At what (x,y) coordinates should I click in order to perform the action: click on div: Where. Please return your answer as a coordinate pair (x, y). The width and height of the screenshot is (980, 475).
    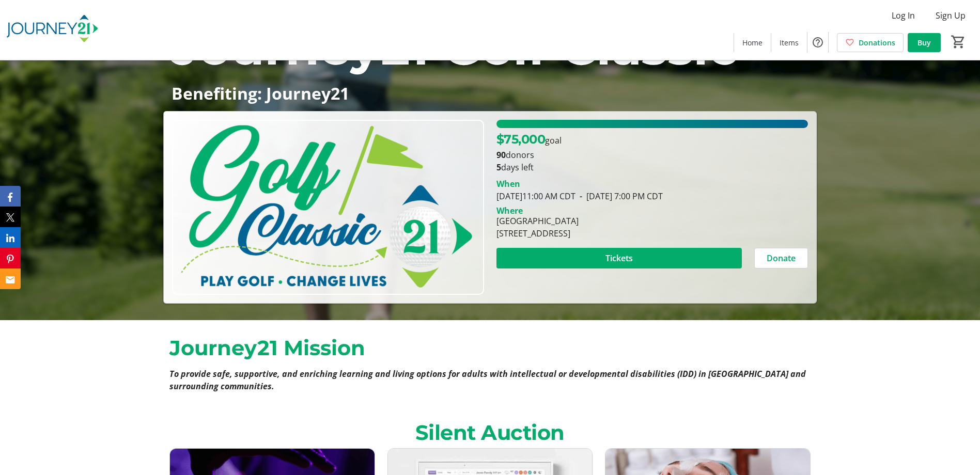
    Looking at the image, I should click on (509, 211).